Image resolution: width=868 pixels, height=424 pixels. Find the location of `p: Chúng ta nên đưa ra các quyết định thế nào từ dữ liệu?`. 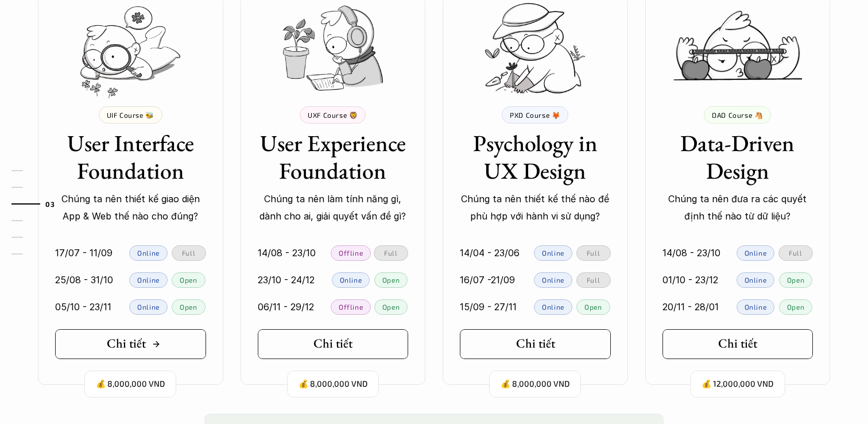

p: Chúng ta nên đưa ra các quyết định thế nào từ dữ liệu? is located at coordinates (738, 208).